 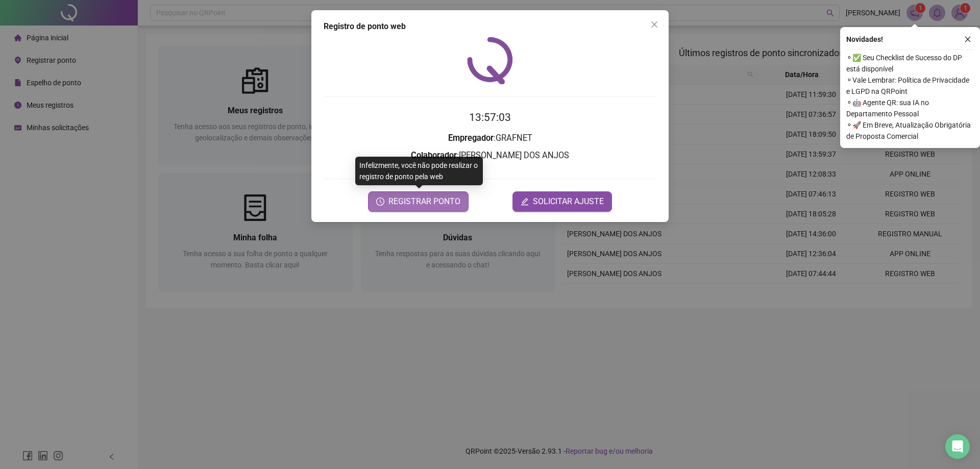 I want to click on div: Open Intercom Messenger, so click(x=958, y=447).